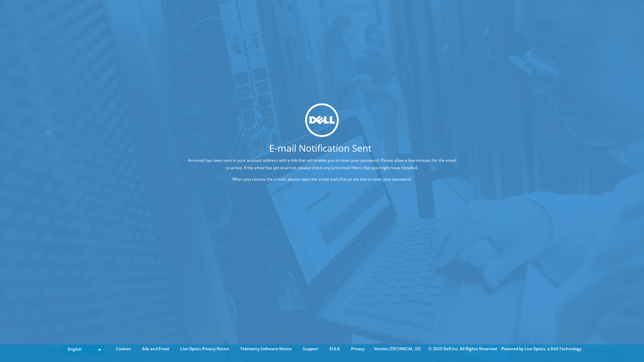 This screenshot has width=644, height=362. What do you see at coordinates (266, 348) in the screenshot?
I see `a: Telemetry Software Notice` at bounding box center [266, 348].